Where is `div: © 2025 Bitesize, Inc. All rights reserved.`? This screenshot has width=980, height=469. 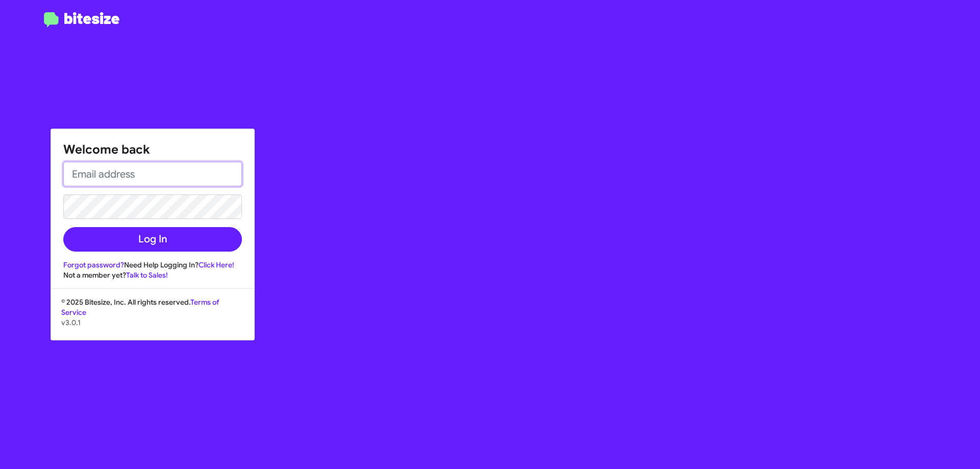
div: © 2025 Bitesize, Inc. All rights reserved. is located at coordinates (153, 319).